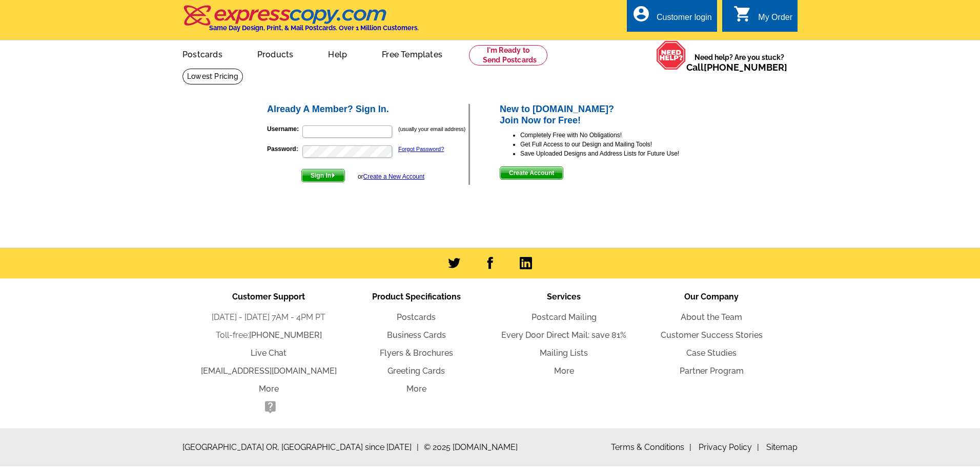 This screenshot has height=473, width=980. Describe the element at coordinates (391, 177) in the screenshot. I see `div: or` at that location.